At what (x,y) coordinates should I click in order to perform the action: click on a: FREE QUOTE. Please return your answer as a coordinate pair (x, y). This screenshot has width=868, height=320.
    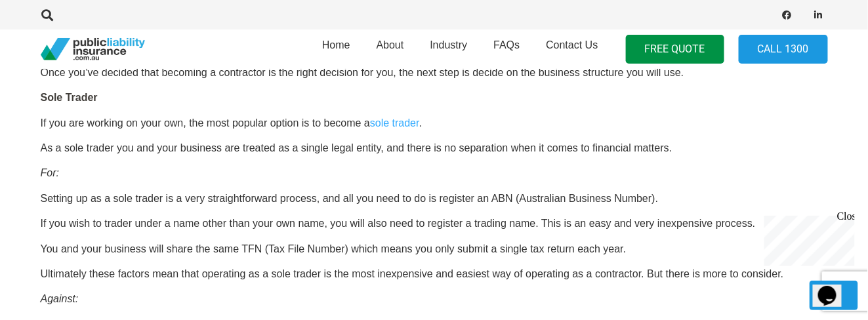
    Looking at the image, I should click on (675, 49).